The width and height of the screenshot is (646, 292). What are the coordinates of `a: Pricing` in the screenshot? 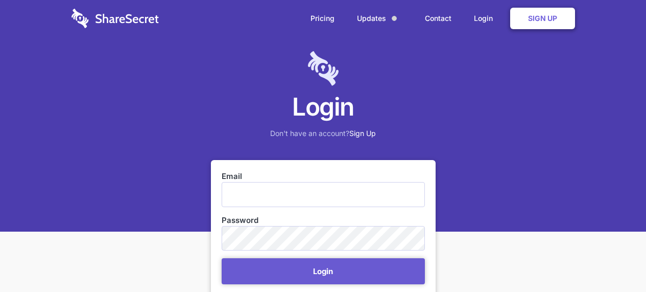 It's located at (322, 18).